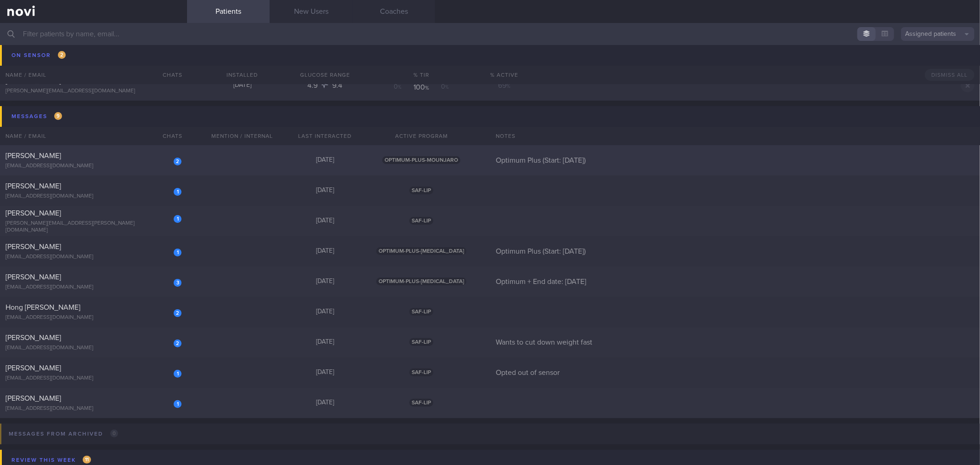  Describe the element at coordinates (337, 86) in the screenshot. I see `span: 9.4` at that location.